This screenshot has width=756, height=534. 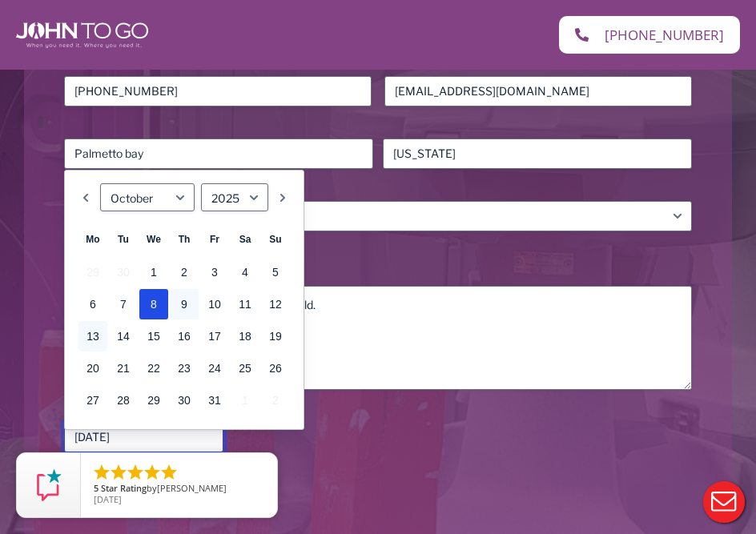 What do you see at coordinates (154, 272) in the screenshot?
I see `a: 1` at bounding box center [154, 272].